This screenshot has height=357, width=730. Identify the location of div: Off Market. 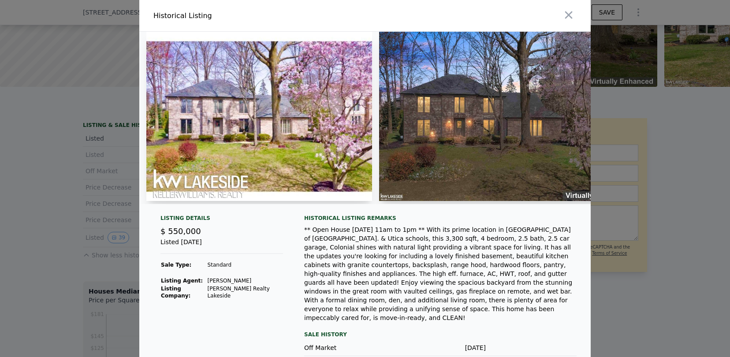
(350, 348).